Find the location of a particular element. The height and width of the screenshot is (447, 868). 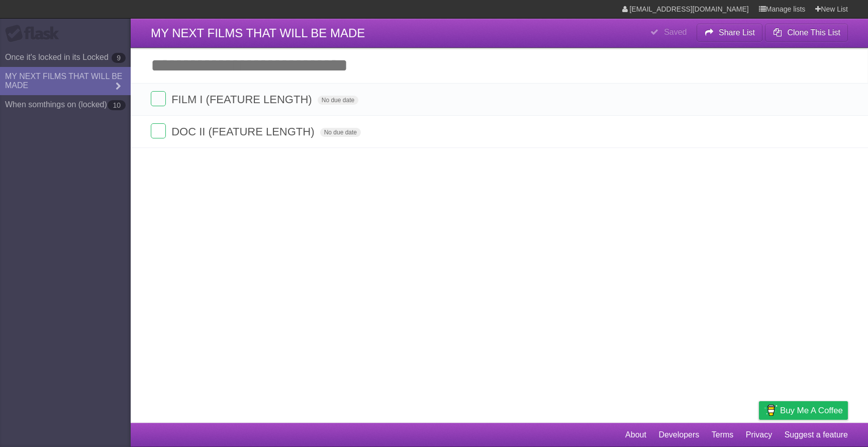

span: MY NEXT FILMS THAT WILL BE MADE is located at coordinates (258, 32).